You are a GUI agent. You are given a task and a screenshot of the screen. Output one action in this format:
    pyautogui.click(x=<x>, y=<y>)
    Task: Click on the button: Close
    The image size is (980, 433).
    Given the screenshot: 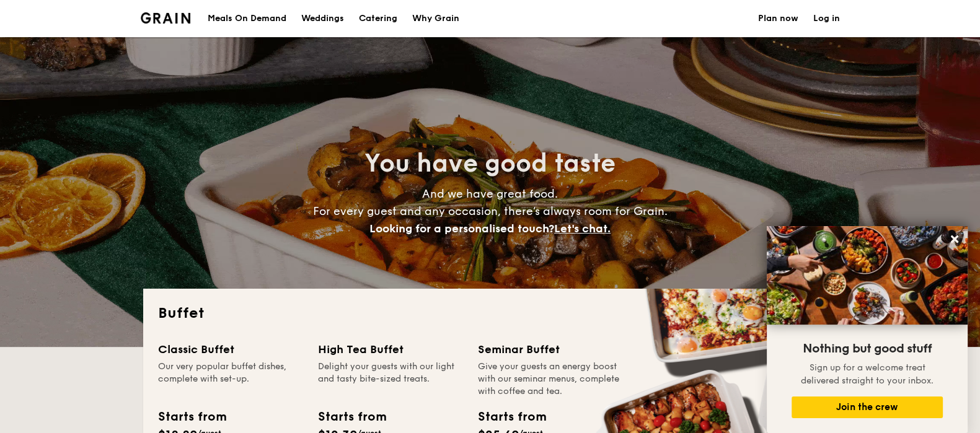 What is the action you would take?
    pyautogui.click(x=955, y=239)
    